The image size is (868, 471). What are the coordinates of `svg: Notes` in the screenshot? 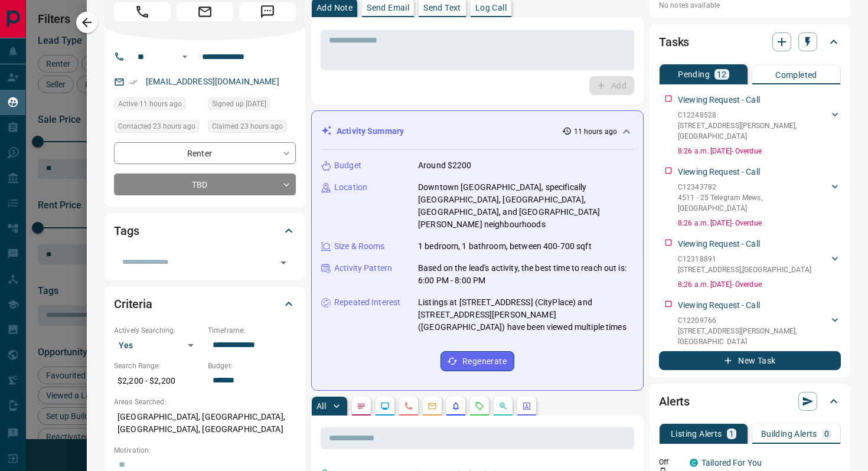 It's located at (362, 406).